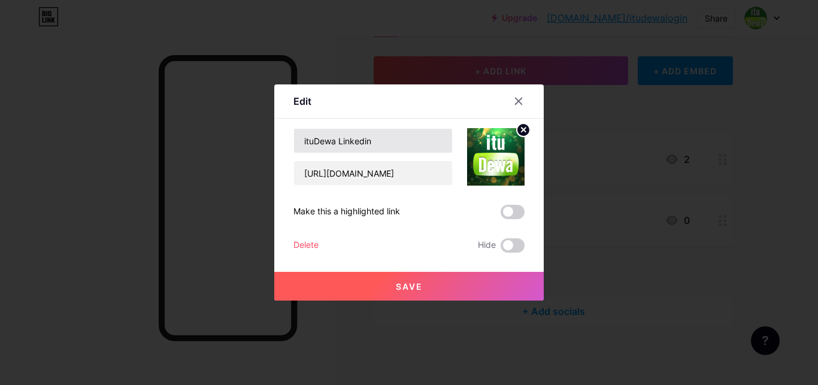  Describe the element at coordinates (306, 246) in the screenshot. I see `div: Delete` at that location.